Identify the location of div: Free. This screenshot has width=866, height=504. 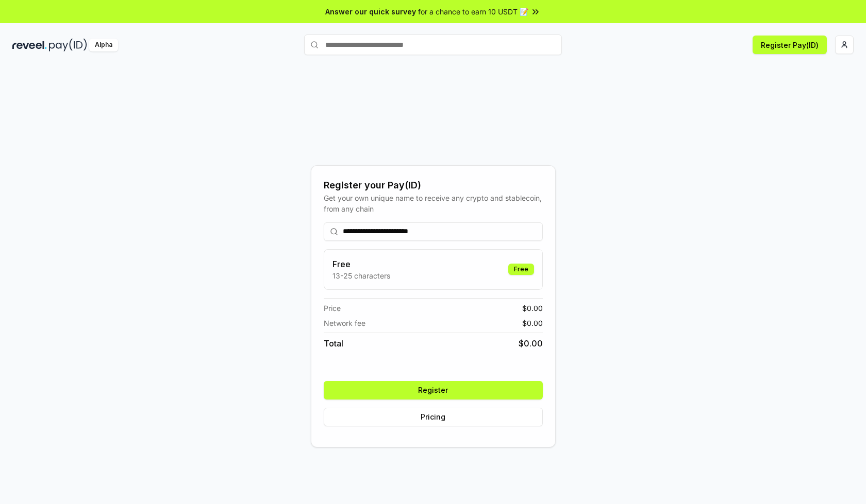
(521, 269).